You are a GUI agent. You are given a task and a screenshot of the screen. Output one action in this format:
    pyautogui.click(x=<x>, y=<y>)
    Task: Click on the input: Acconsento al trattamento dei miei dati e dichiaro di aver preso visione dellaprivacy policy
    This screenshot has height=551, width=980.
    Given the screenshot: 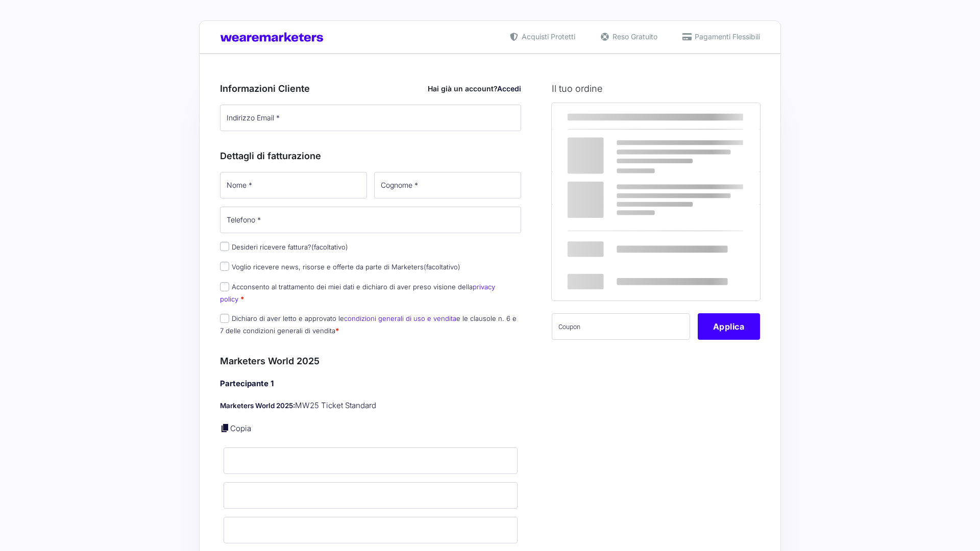 What is the action you would take?
    pyautogui.click(x=224, y=287)
    